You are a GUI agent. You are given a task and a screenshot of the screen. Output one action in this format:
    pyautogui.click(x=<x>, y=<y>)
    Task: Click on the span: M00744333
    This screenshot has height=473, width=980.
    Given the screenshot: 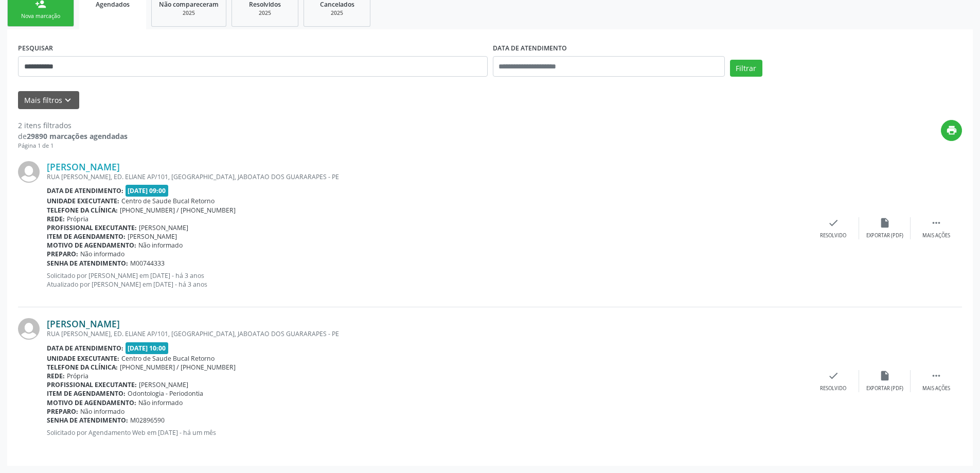 What is the action you would take?
    pyautogui.click(x=147, y=263)
    